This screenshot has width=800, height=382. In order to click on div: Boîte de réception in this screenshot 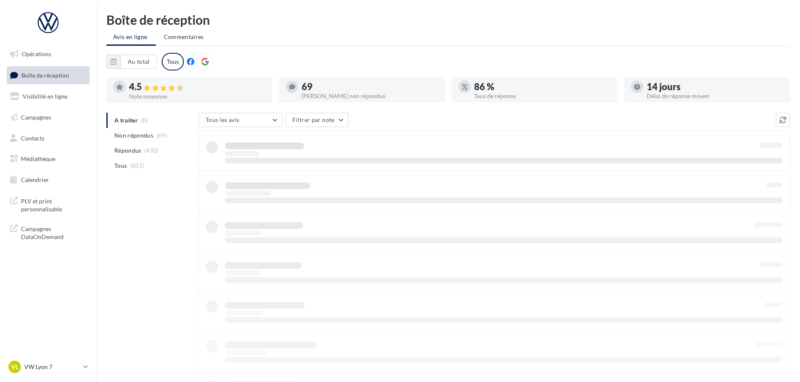, I will do `click(448, 20)`.